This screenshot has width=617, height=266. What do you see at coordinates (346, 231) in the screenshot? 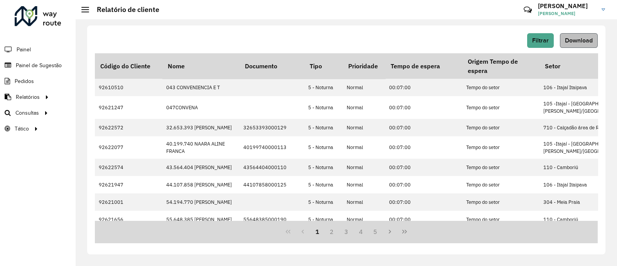
I see `button: 3` at bounding box center [346, 231].